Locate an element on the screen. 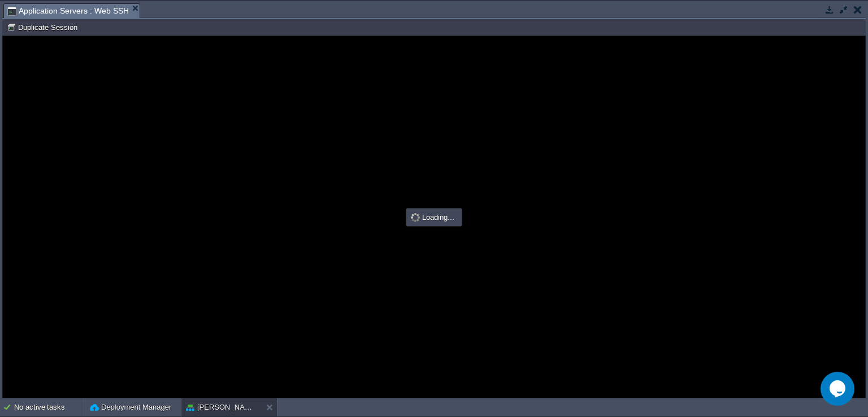 The width and height of the screenshot is (868, 417). div: Loading... is located at coordinates (434, 217).